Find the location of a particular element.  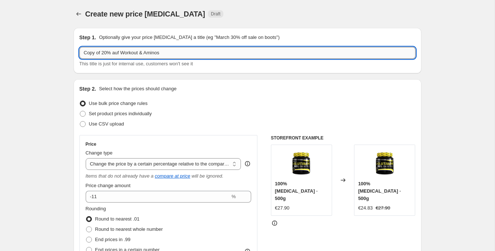

span: Set product prices individually is located at coordinates (121, 113).